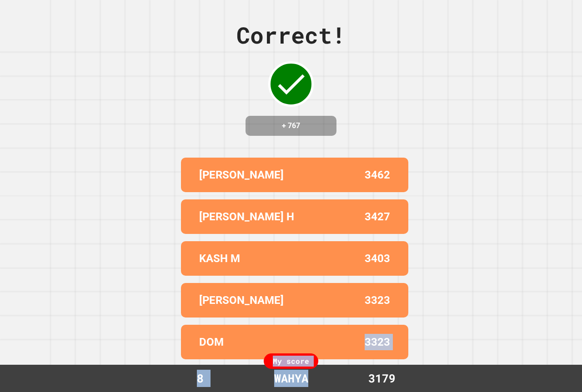 This screenshot has width=582, height=392. What do you see at coordinates (378, 217) in the screenshot?
I see `p: 3427` at bounding box center [378, 217].